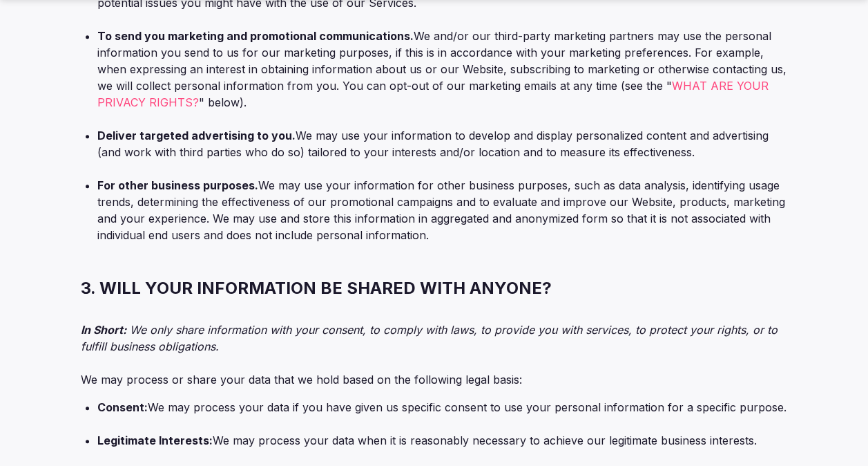 The image size is (868, 466). I want to click on em: We only share information with your consent, to comply with laws, to provide you with services, t..., so click(429, 338).